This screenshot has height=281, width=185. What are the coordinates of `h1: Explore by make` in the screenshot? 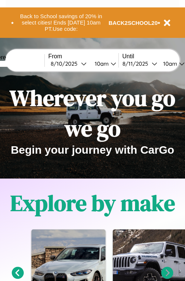 It's located at (93, 203).